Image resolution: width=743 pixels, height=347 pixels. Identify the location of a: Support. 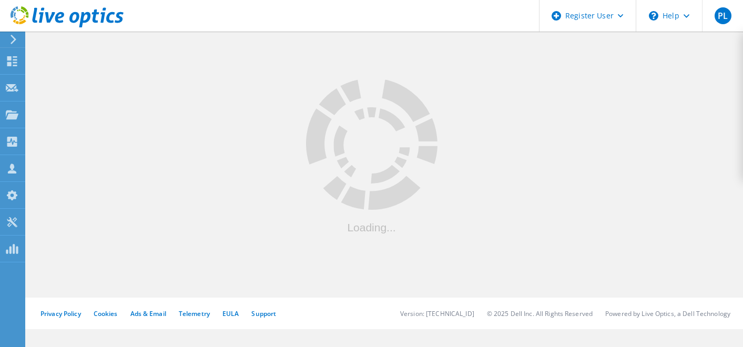
(264, 314).